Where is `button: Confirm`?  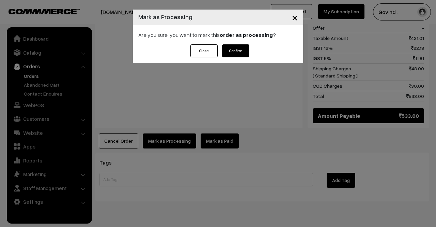 button: Confirm is located at coordinates (236, 51).